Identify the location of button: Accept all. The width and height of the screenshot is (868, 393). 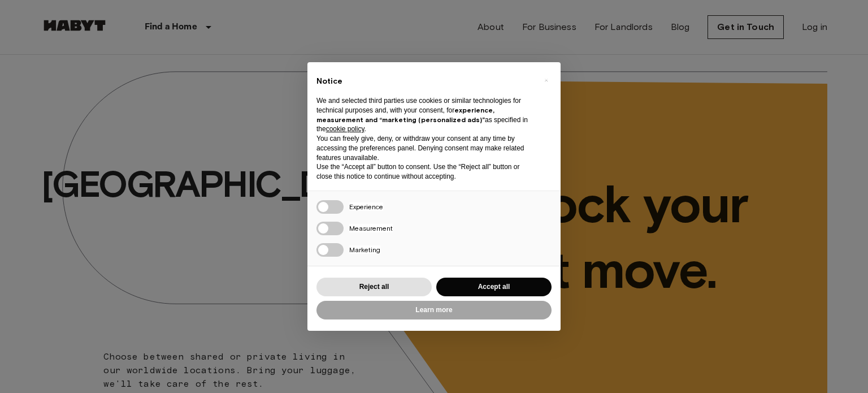
(494, 287).